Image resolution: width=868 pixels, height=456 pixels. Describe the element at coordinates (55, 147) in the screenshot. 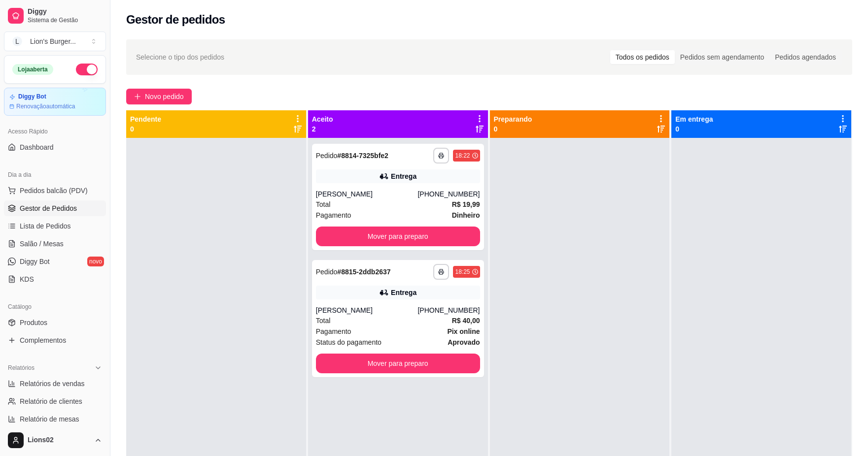

I see `a: Dashboard` at that location.